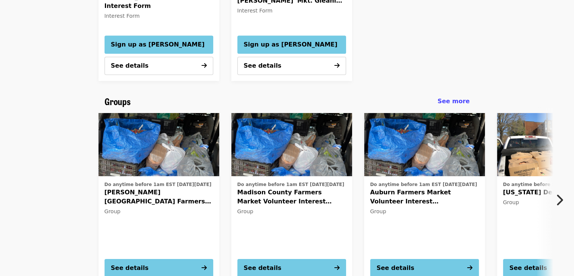  Describe the element at coordinates (454, 101) in the screenshot. I see `span: See more` at that location.